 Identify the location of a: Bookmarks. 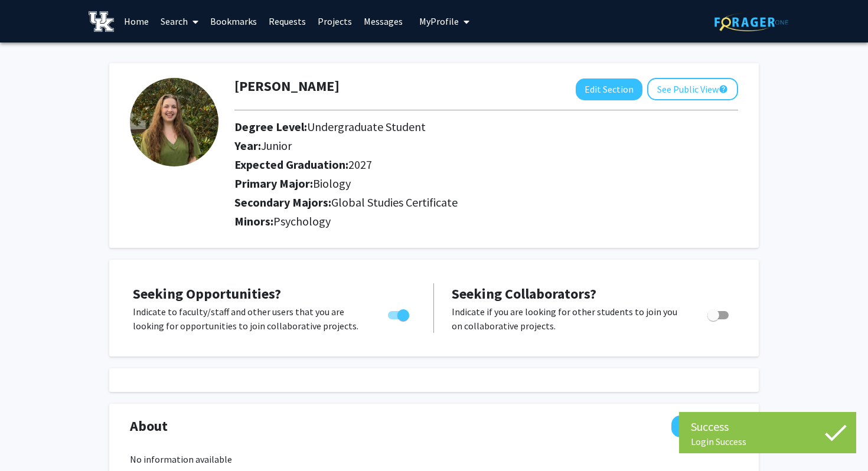
(233, 21).